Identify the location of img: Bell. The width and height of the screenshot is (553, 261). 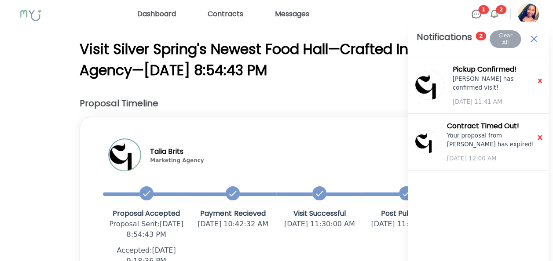
(494, 14).